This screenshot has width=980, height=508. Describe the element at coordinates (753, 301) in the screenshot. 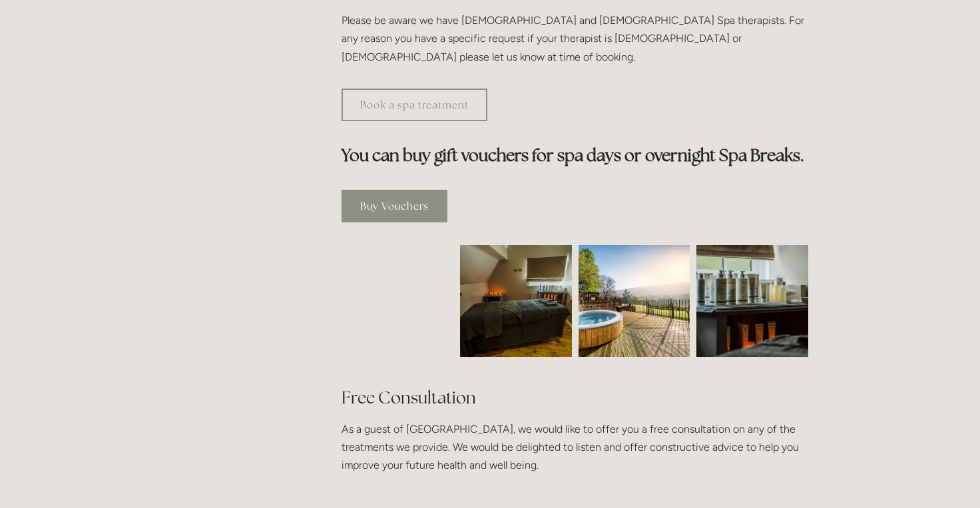

I see `img: Body creams in the spa room, Losehill House Hotel and Spa` at that location.